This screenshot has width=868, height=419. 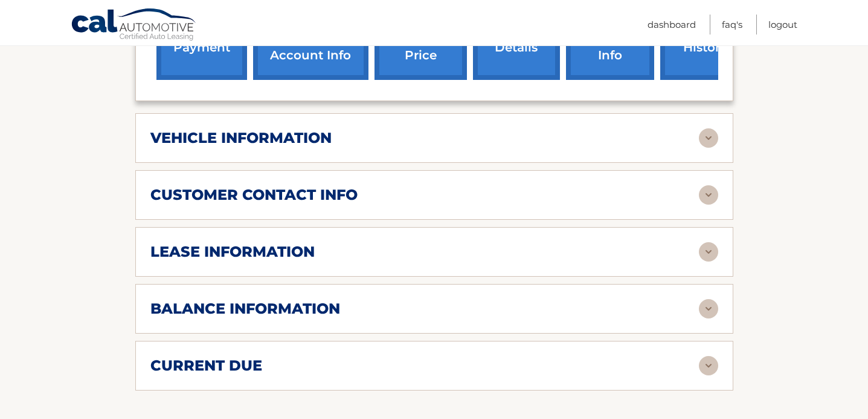 I want to click on h2: current due, so click(x=207, y=365).